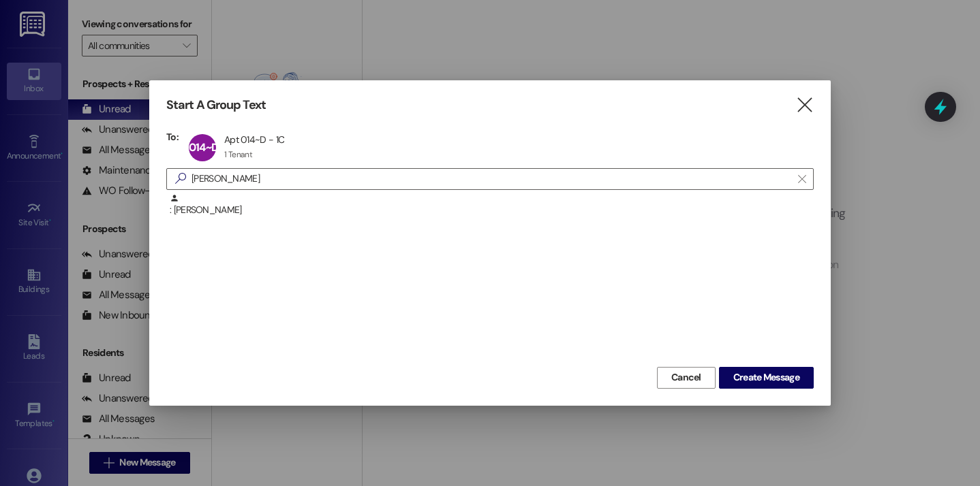 The height and width of the screenshot is (486, 980). What do you see at coordinates (686, 377) in the screenshot?
I see `span: Cancel` at bounding box center [686, 377].